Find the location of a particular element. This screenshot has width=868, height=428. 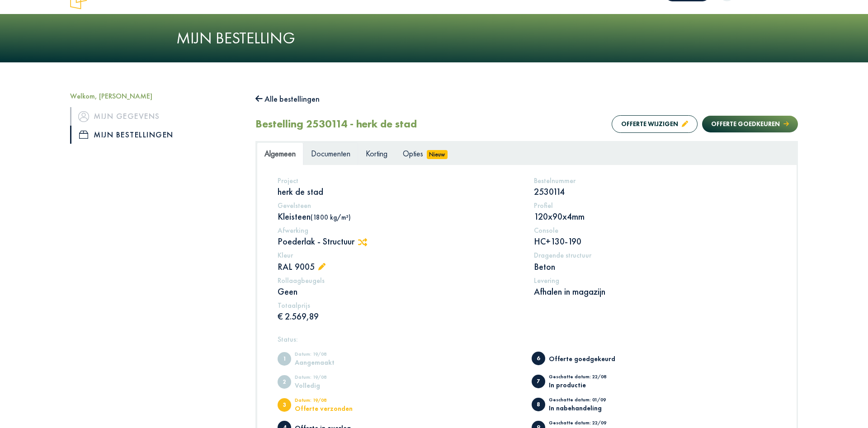

span: (1800 kg/m³) is located at coordinates (331, 217).